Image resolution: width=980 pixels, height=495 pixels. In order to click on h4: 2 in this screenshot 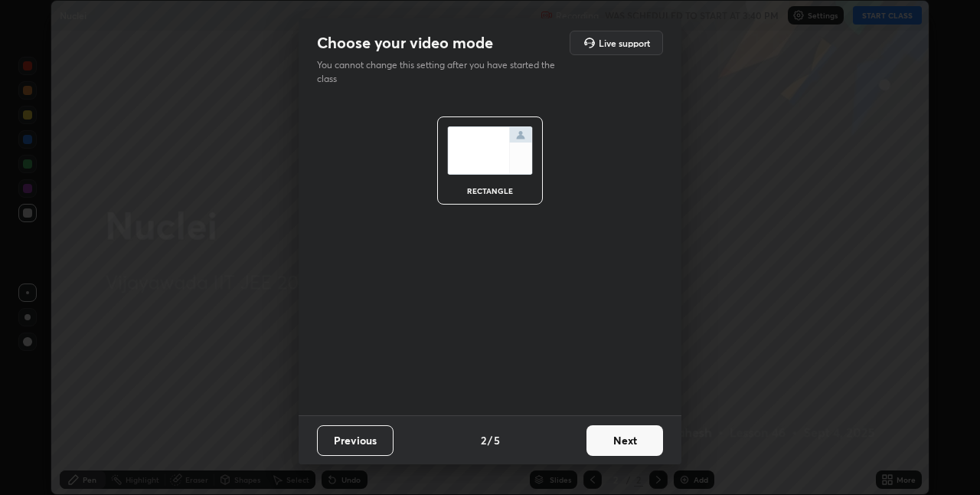, I will do `click(483, 440)`.